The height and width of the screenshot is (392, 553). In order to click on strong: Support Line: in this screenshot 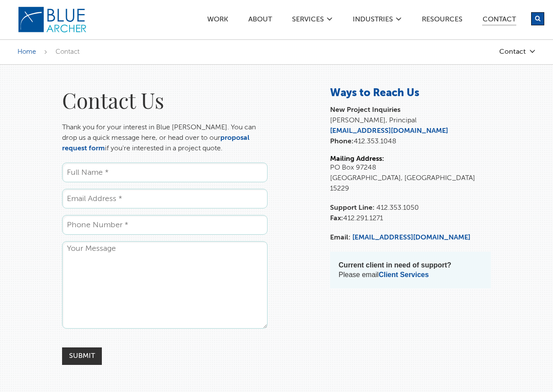, I will do `click(352, 208)`.